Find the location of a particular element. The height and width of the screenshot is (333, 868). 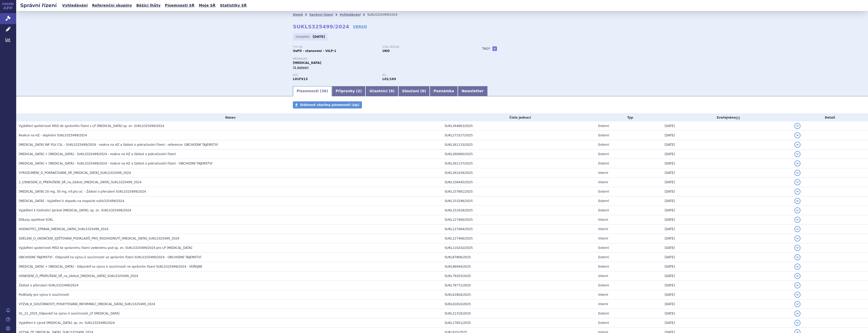

span: Žádost o přerušení SUKLS325499/2024 is located at coordinates (48, 285).